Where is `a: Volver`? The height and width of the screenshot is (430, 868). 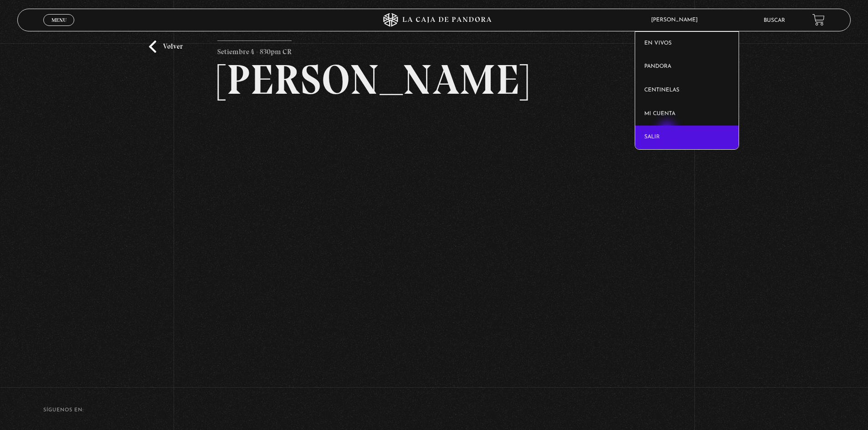
a: Volver is located at coordinates (166, 47).